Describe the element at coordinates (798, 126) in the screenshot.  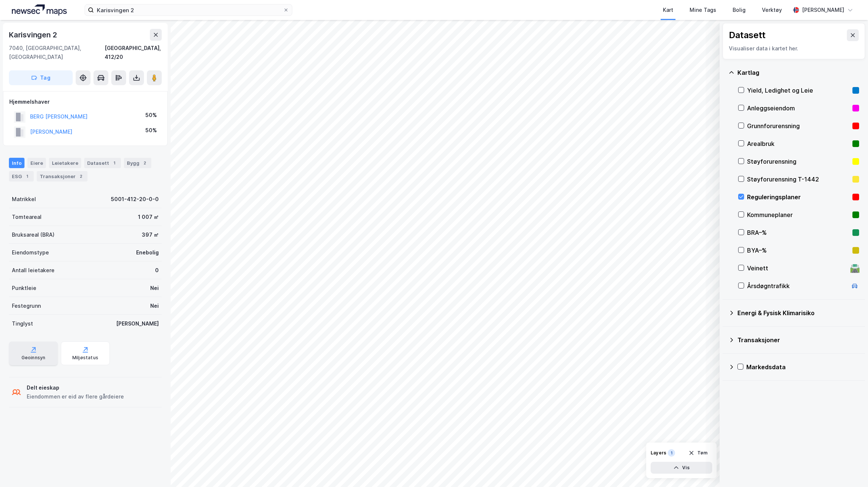
I see `div: Grunnforurensning` at that location.